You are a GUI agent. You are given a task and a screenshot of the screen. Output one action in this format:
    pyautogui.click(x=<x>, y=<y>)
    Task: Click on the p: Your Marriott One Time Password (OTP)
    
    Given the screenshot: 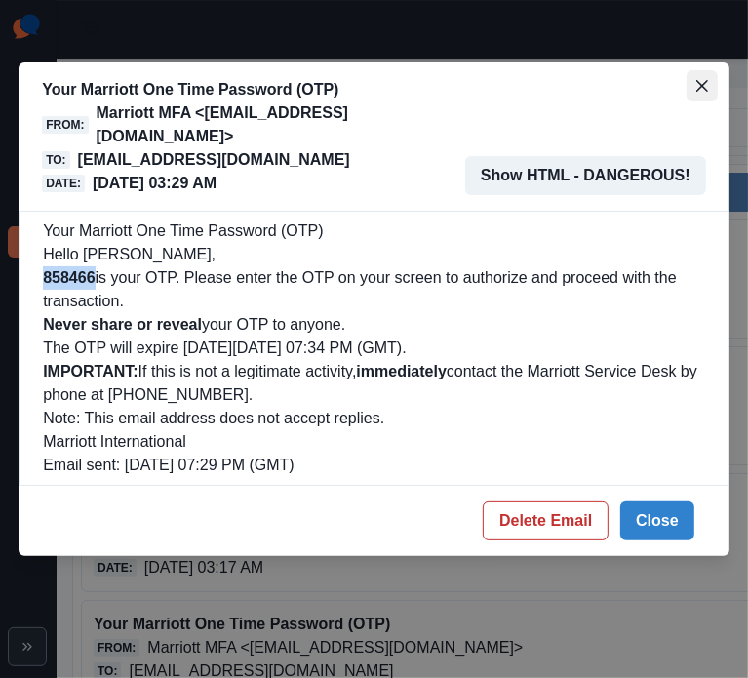 What is the action you would take?
    pyautogui.click(x=254, y=90)
    